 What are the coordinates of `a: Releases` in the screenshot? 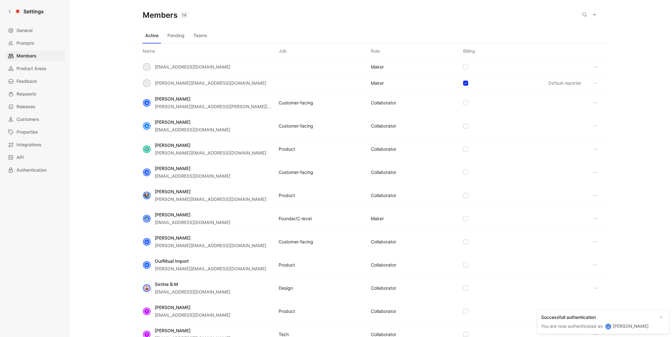 It's located at (35, 107).